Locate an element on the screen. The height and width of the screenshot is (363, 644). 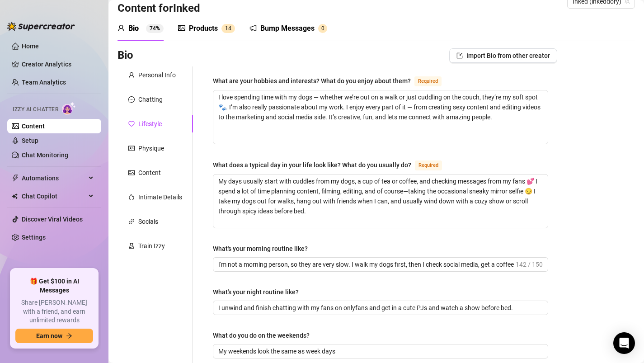
span: 4 is located at coordinates (229, 28).